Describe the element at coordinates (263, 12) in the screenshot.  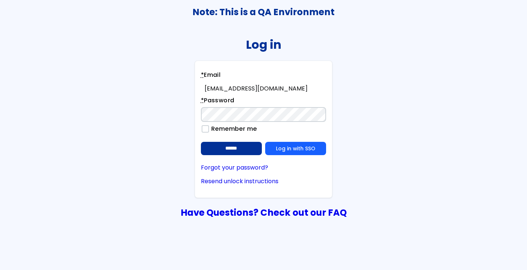
I see `h3: Note: This is a QA Environment` at that location.